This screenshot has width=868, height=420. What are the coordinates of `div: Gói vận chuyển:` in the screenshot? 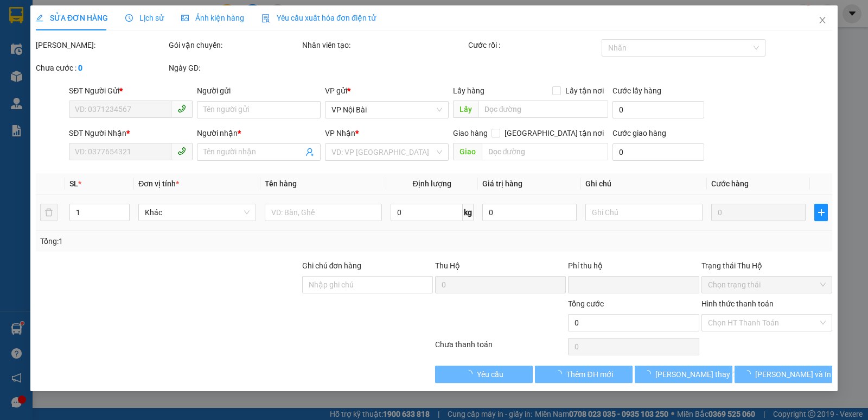 It's located at (234, 45).